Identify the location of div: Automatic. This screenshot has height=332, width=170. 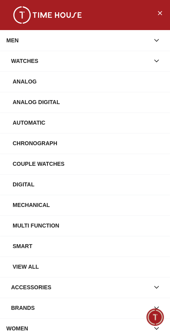
(88, 123).